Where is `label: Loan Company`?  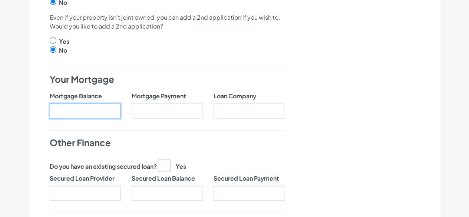
label: Loan Company is located at coordinates (235, 96).